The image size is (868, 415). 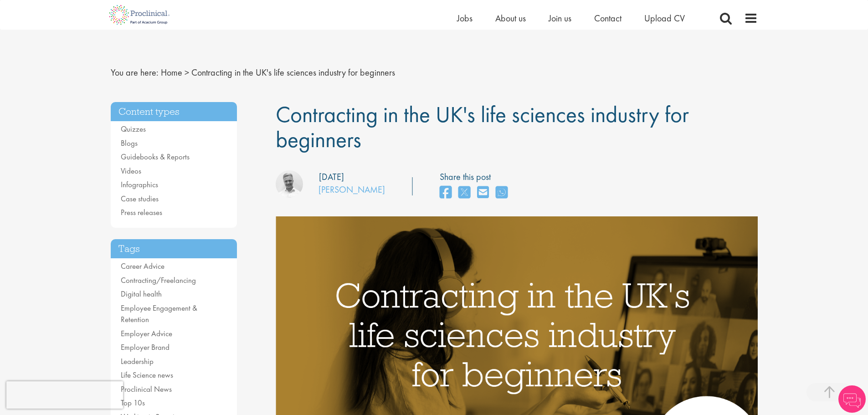 I want to click on h3: Tags, so click(x=174, y=249).